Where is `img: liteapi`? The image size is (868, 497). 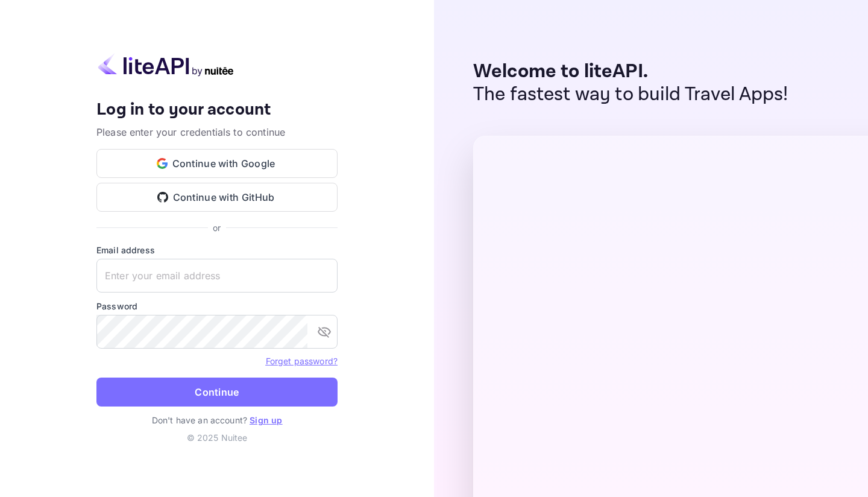
img: liteapi is located at coordinates (166, 65).